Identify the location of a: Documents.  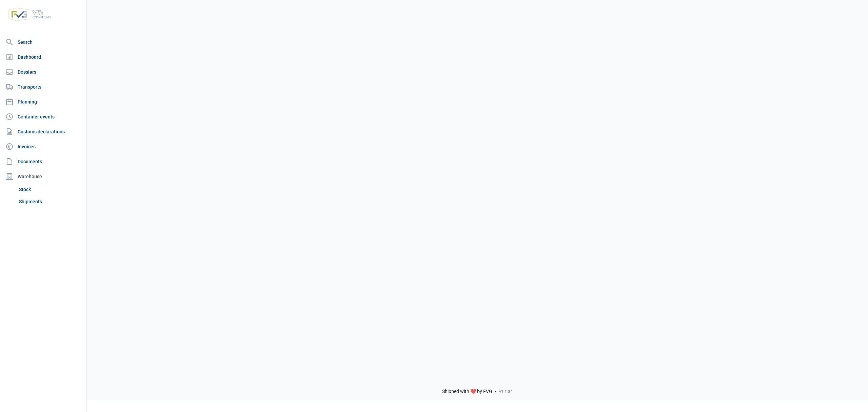
(43, 162).